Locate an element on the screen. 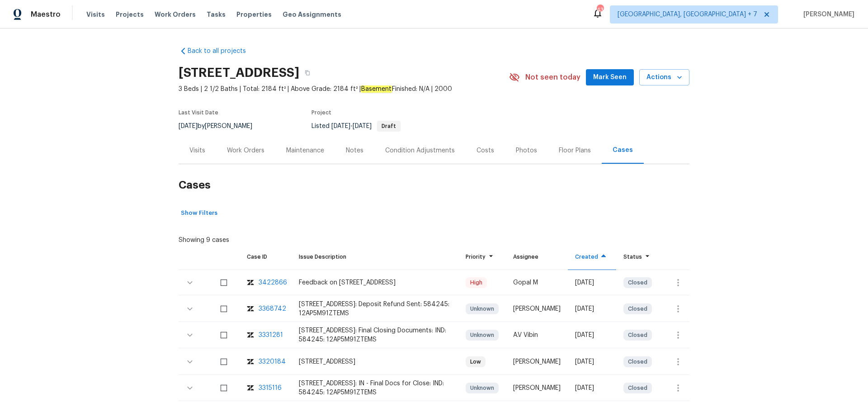 This screenshot has width=868, height=407. button: Mark Seen is located at coordinates (610, 77).